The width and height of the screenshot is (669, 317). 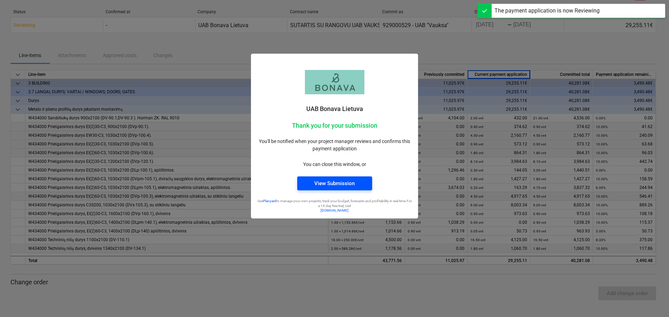 I want to click on p: Use to manage your own projects, track your budget, forecasts and profitability in real time. For..., so click(x=335, y=204).